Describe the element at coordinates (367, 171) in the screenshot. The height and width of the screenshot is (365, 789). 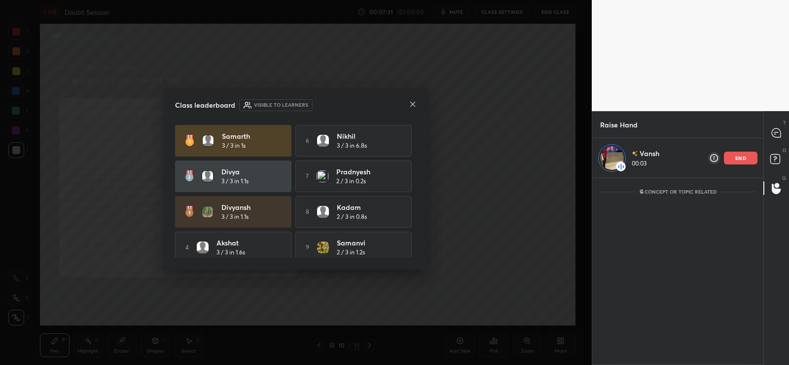
I see `h4: Pradnyesh` at that location.